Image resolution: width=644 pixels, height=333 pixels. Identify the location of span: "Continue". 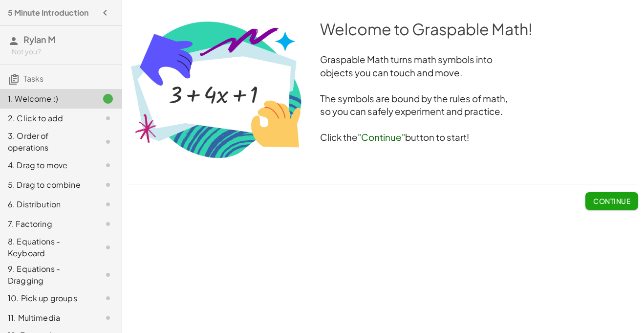
(381, 137).